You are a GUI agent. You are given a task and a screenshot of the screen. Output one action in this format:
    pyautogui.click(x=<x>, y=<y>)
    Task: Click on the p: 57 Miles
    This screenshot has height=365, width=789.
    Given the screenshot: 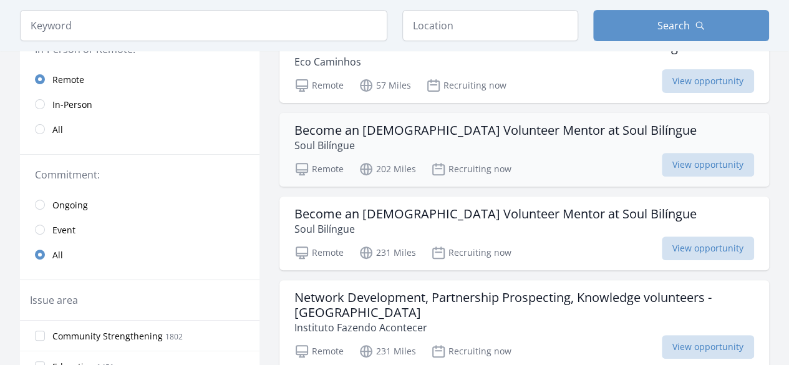 What is the action you would take?
    pyautogui.click(x=385, y=85)
    